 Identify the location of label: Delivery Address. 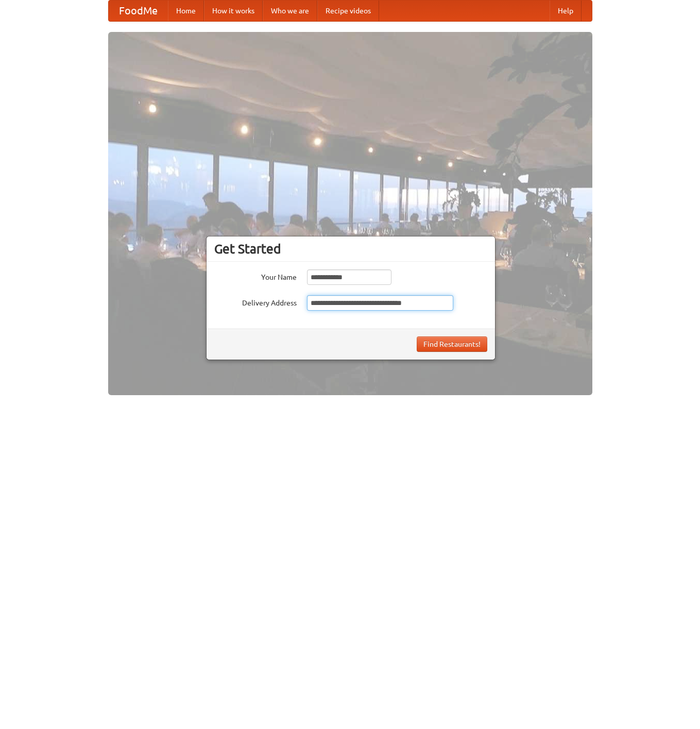
(255, 302).